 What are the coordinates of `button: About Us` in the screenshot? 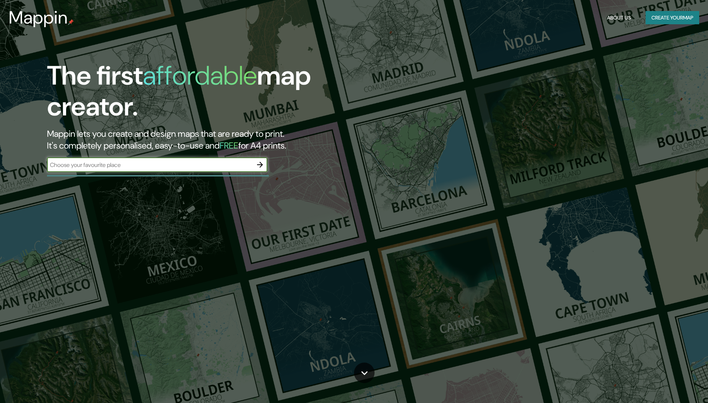 It's located at (619, 18).